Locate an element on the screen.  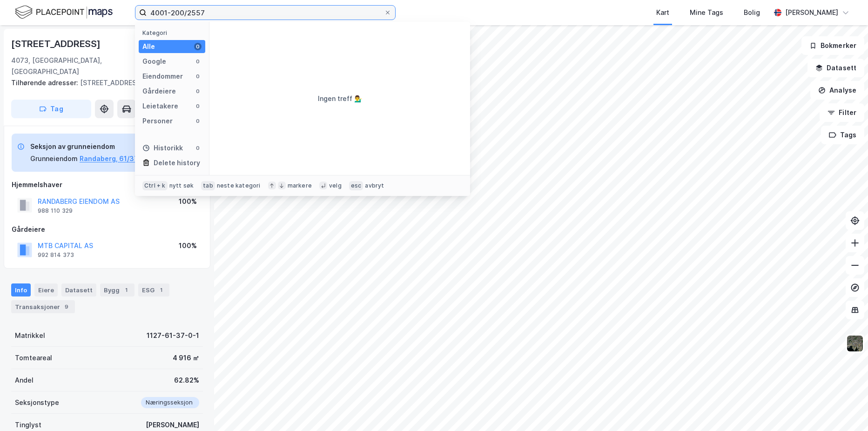
button: Analyse is located at coordinates (837, 91).